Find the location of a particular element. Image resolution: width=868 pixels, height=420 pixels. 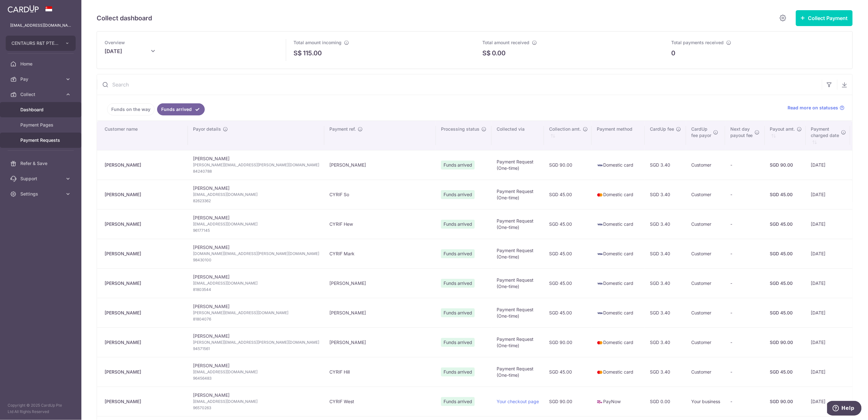

span: Settings is located at coordinates (42, 194).